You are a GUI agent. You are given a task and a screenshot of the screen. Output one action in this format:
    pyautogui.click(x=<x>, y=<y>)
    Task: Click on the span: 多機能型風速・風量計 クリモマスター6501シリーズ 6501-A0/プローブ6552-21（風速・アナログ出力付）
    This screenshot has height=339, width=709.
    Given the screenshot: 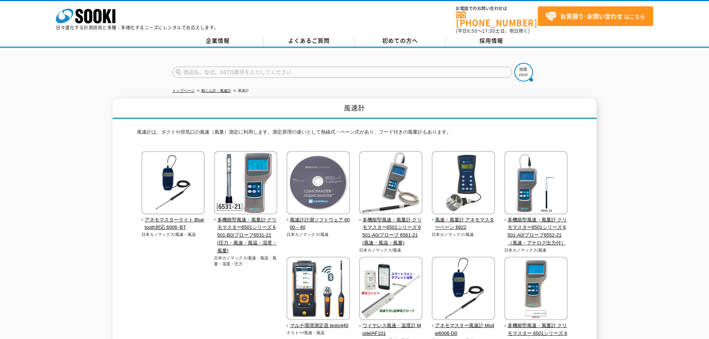 What is the action you would take?
    pyautogui.click(x=536, y=232)
    